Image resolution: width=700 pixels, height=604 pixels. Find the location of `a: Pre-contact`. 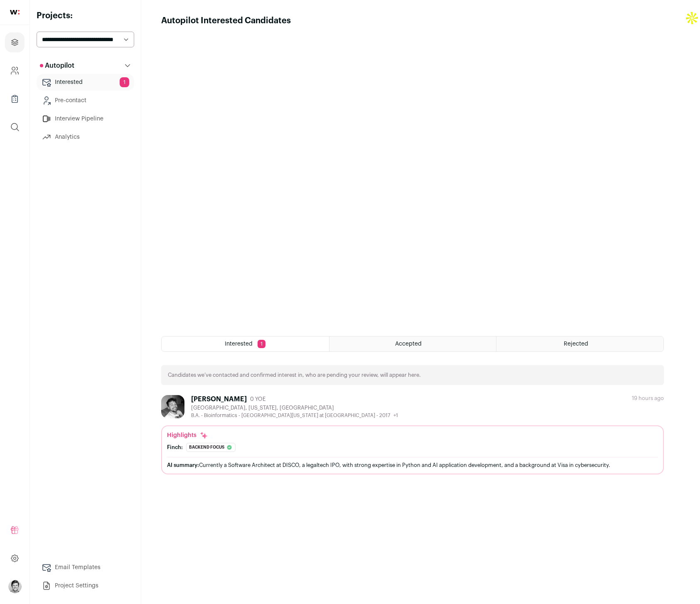

a: Pre-contact is located at coordinates (85, 100).